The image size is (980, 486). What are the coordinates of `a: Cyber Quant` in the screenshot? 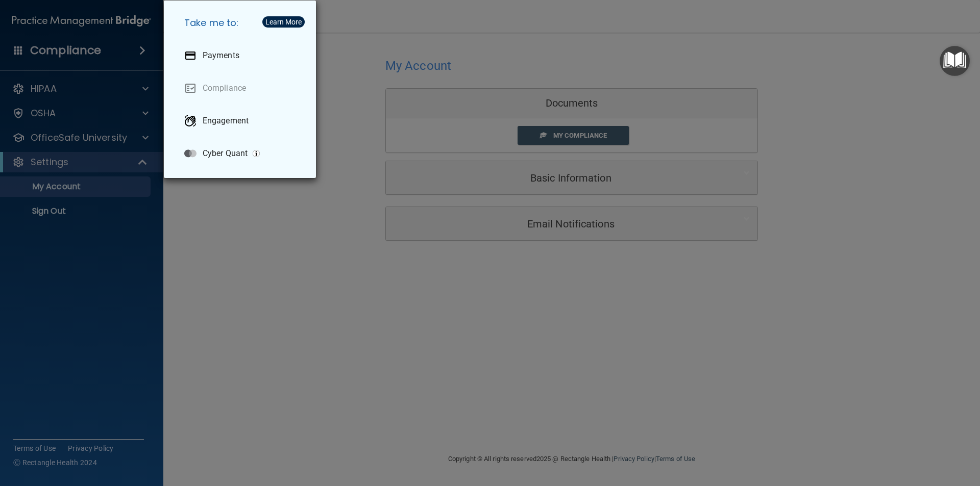 It's located at (242, 154).